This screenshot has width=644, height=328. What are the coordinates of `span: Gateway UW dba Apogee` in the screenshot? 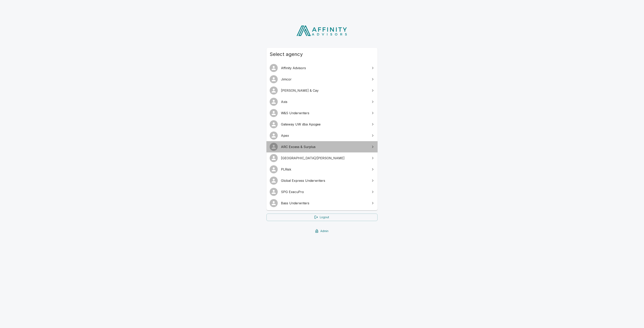 It's located at (324, 125).